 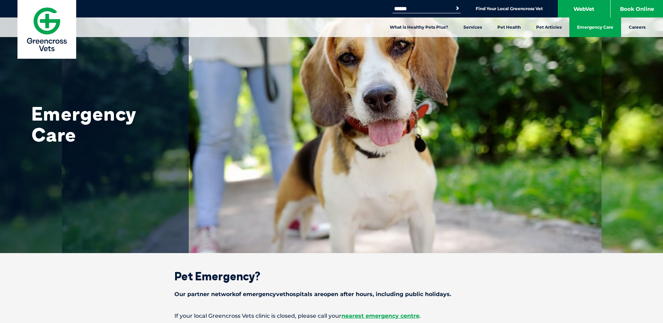 I want to click on a: Careers, so click(x=637, y=27).